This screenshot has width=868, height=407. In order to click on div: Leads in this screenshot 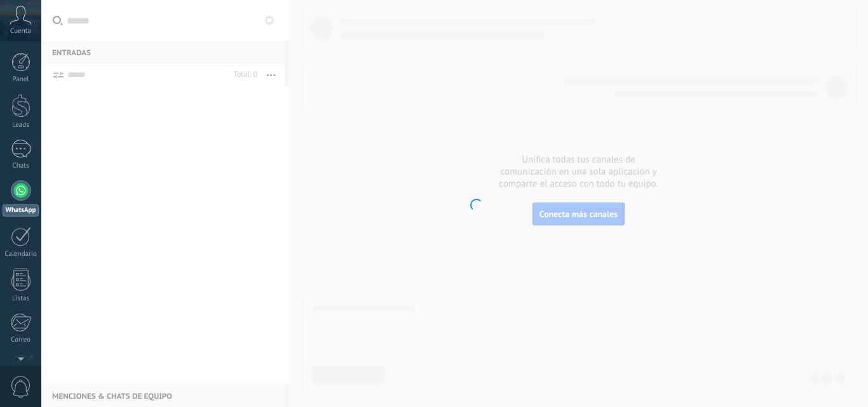, I will do `click(21, 125)`.